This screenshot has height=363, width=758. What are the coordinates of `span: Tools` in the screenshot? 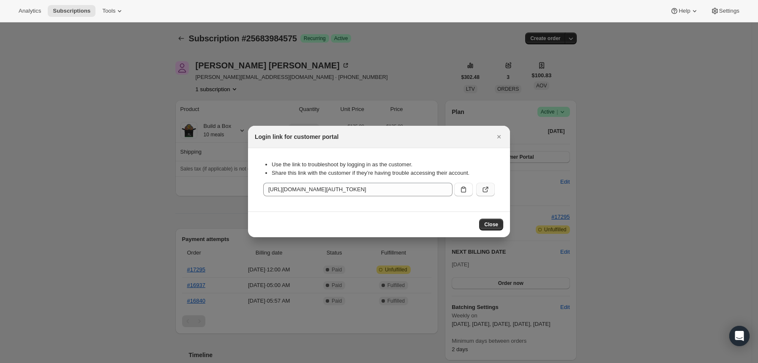 It's located at (109, 11).